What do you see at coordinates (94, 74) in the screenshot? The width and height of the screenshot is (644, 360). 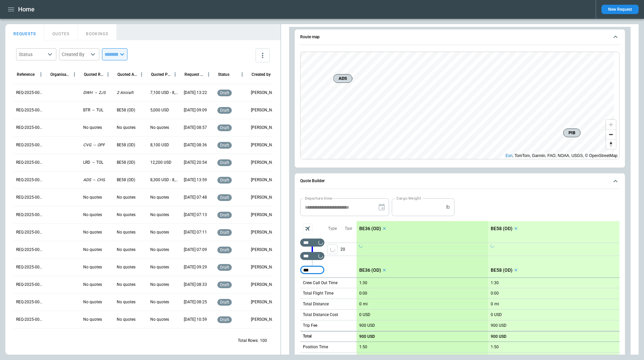 I see `div: Quoted Route` at bounding box center [94, 74].